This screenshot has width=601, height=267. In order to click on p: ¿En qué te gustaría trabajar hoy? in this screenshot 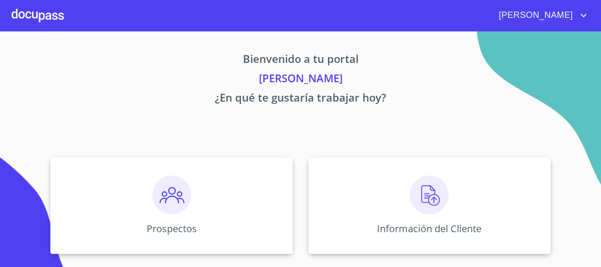, I will do `click(301, 99)`.